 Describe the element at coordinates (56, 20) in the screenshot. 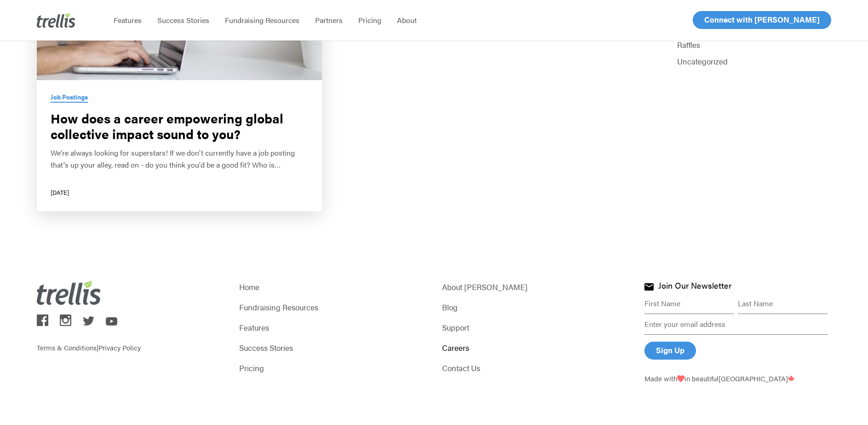

I see `img: Trellis` at that location.